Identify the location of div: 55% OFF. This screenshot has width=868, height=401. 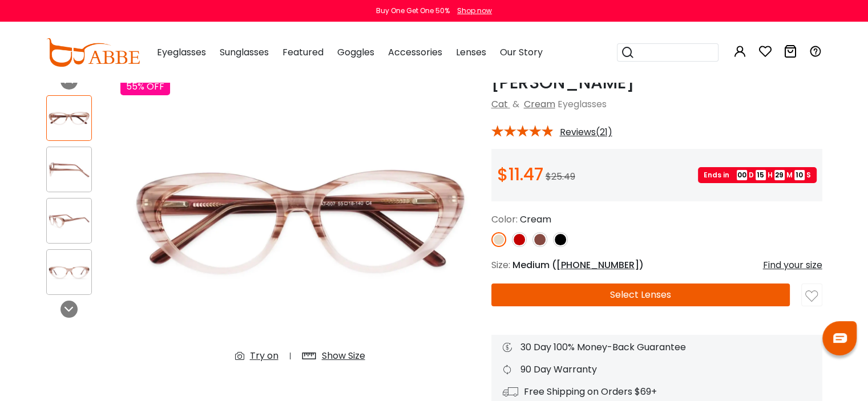
(145, 87).